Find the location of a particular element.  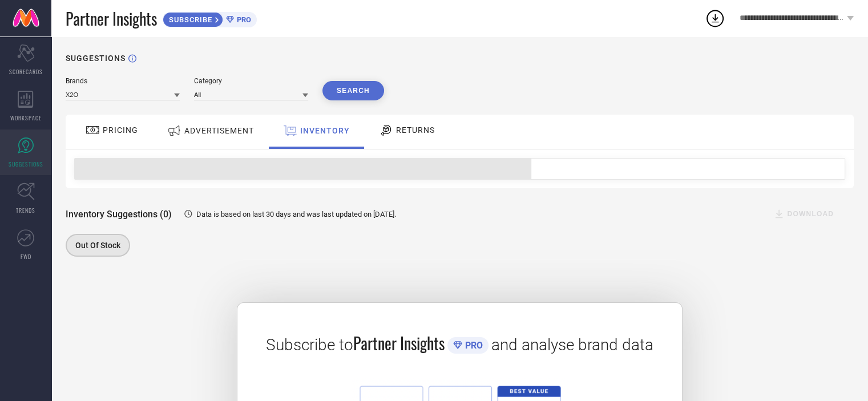

span: ADVERTISEMENT is located at coordinates (219, 130).